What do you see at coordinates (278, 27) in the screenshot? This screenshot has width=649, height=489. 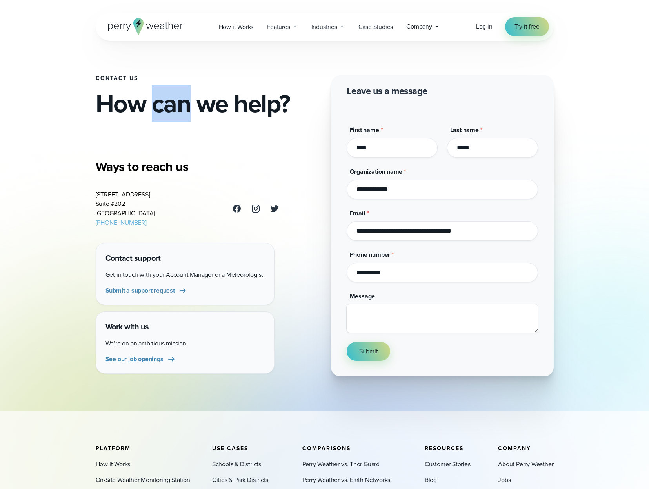 I see `span: Features` at bounding box center [278, 27].